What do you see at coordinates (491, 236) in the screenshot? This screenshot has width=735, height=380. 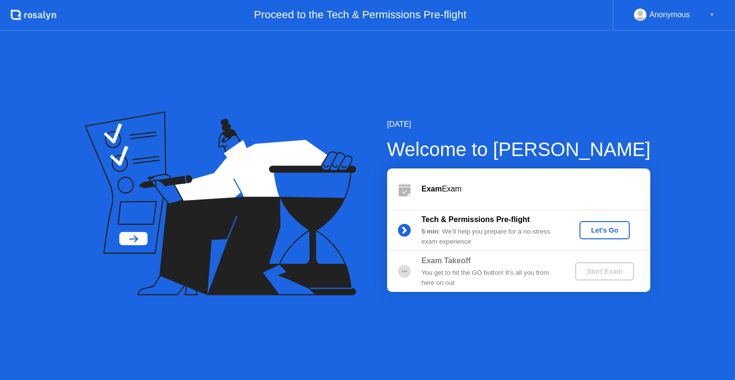 I see `div: : We’ll help you prepare for a no-stress exam experience` at bounding box center [491, 236].